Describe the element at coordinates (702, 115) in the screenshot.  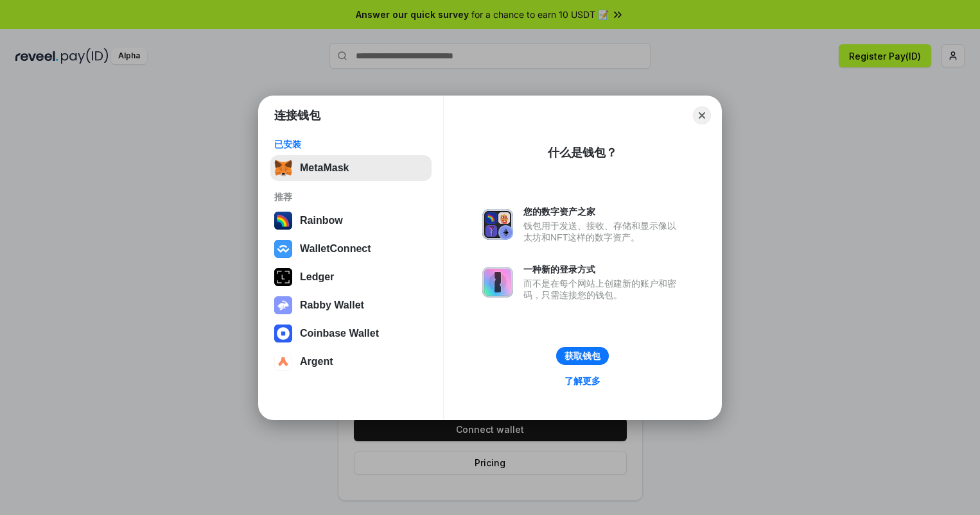
I see `button: Close` at that location.